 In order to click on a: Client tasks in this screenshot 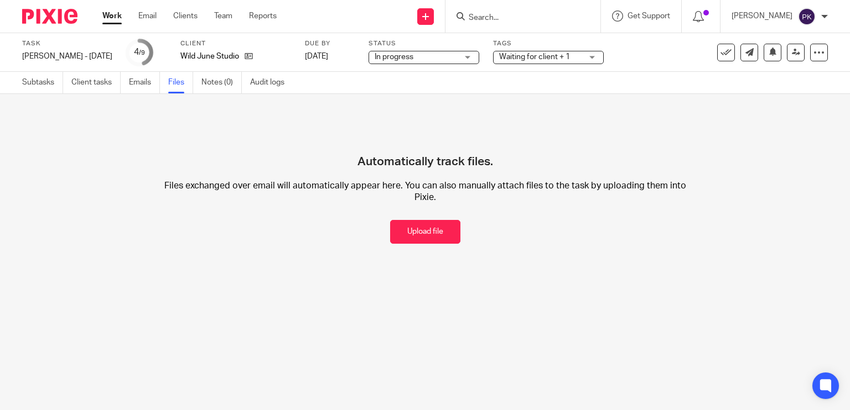, I will do `click(96, 82)`.